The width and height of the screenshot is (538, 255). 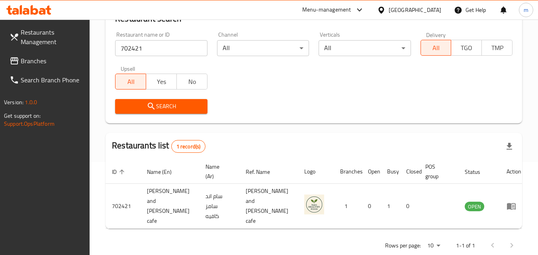 What do you see at coordinates (52, 61) in the screenshot?
I see `span: Branches` at bounding box center [52, 61].